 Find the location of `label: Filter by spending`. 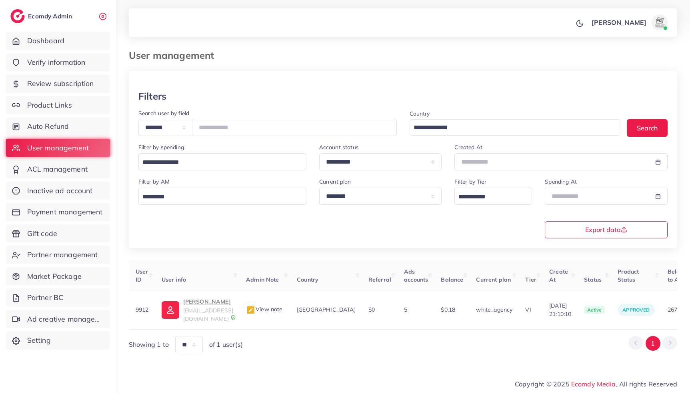

label: Filter by spending is located at coordinates (161, 147).